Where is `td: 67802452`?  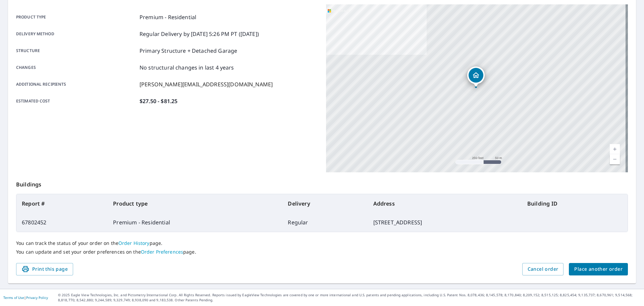
td: 67802452 is located at coordinates (62, 223).